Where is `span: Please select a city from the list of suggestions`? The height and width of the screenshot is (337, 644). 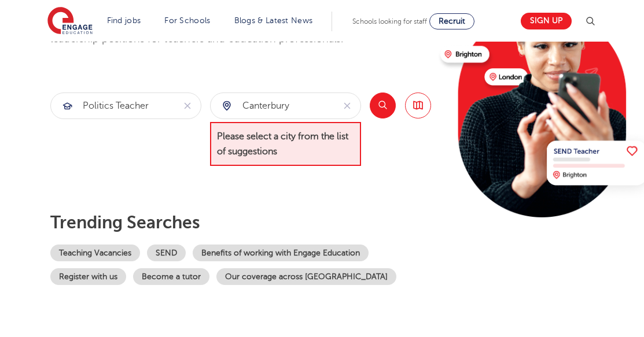 span: Please select a city from the list of suggestions is located at coordinates (285, 144).